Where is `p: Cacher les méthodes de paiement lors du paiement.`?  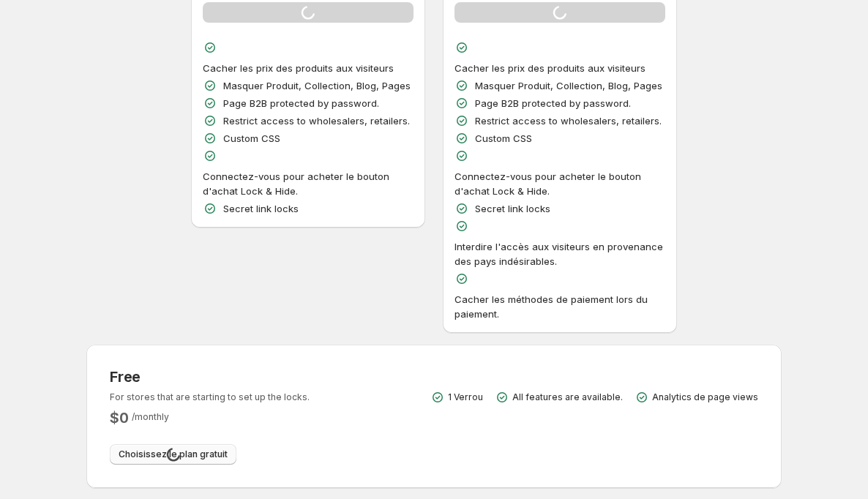
p: Cacher les méthodes de paiement lors du paiement. is located at coordinates (560, 307).